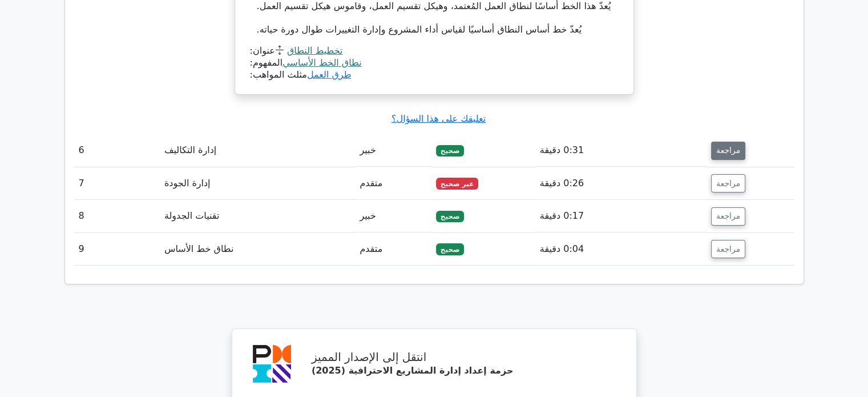 This screenshot has height=397, width=868. I want to click on font: 0:31 دقيقة, so click(562, 149).